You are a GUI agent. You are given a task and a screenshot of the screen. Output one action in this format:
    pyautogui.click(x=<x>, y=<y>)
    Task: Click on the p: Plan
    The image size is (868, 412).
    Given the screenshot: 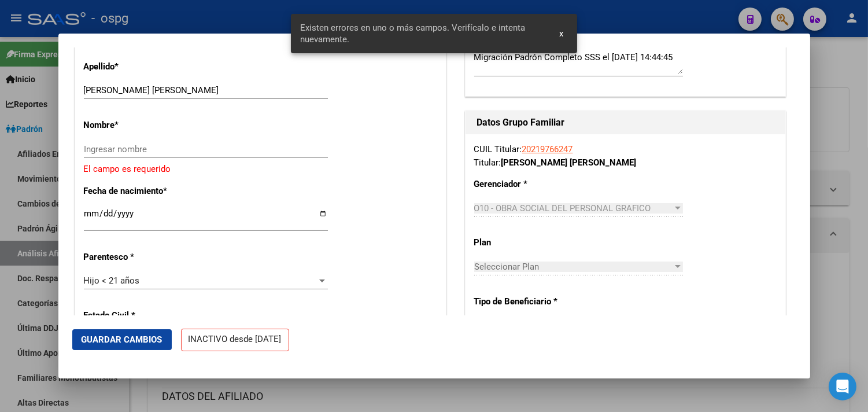 What is the action you would take?
    pyautogui.click(x=520, y=242)
    